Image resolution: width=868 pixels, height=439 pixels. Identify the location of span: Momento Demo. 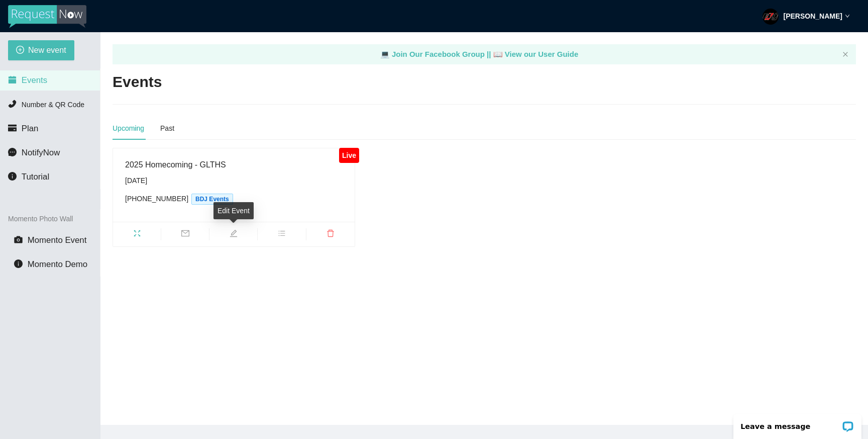
(57, 264).